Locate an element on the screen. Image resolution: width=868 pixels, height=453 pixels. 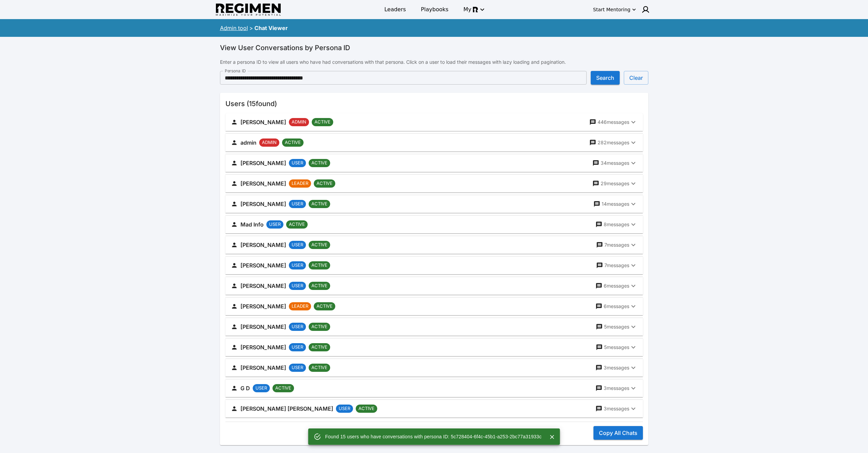
p: 34 messages is located at coordinates (615, 163).